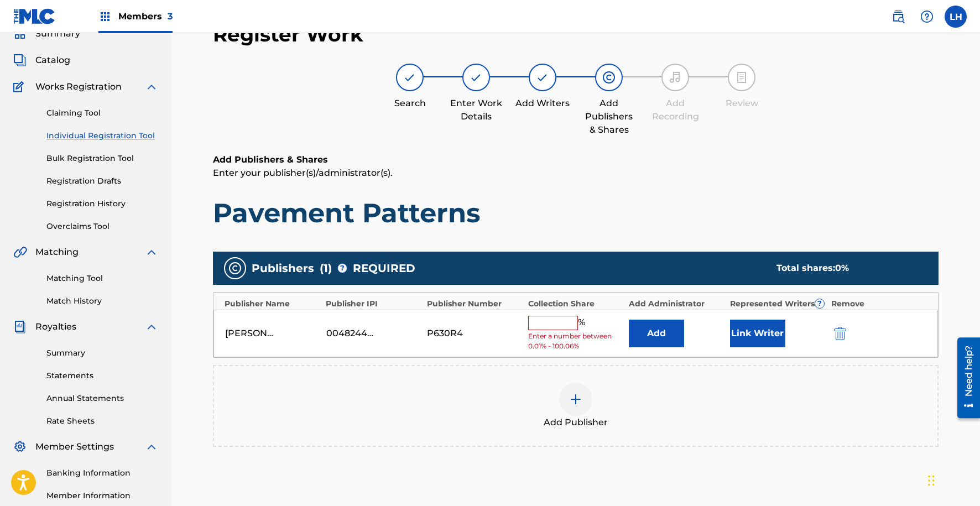  I want to click on img: help, so click(927, 17).